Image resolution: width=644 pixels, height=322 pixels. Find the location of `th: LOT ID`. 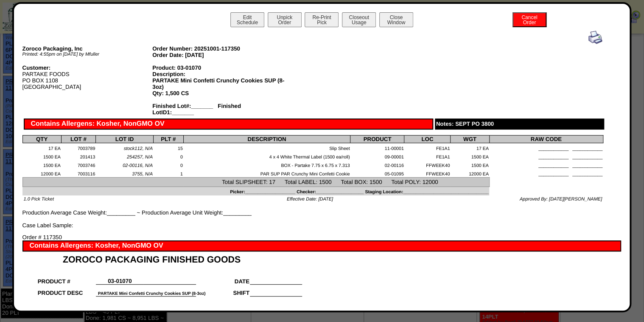

th: LOT ID is located at coordinates (125, 140).